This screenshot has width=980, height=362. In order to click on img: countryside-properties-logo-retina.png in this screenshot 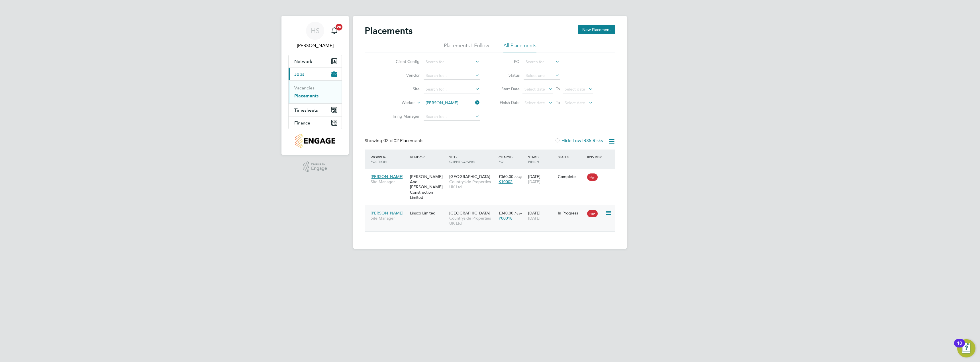, I will do `click(315, 140)`.